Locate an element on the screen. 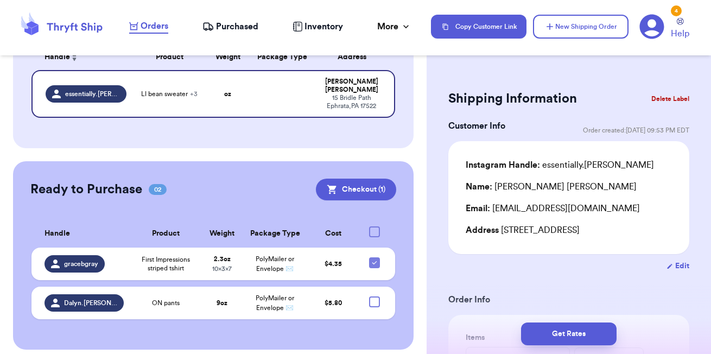  span: 02 is located at coordinates (157, 189).